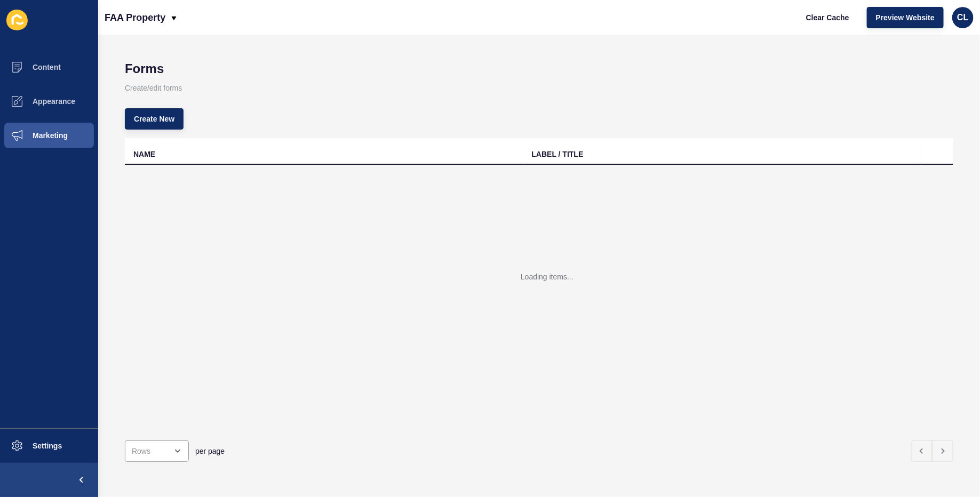 The image size is (980, 497). I want to click on button: Create New, so click(154, 119).